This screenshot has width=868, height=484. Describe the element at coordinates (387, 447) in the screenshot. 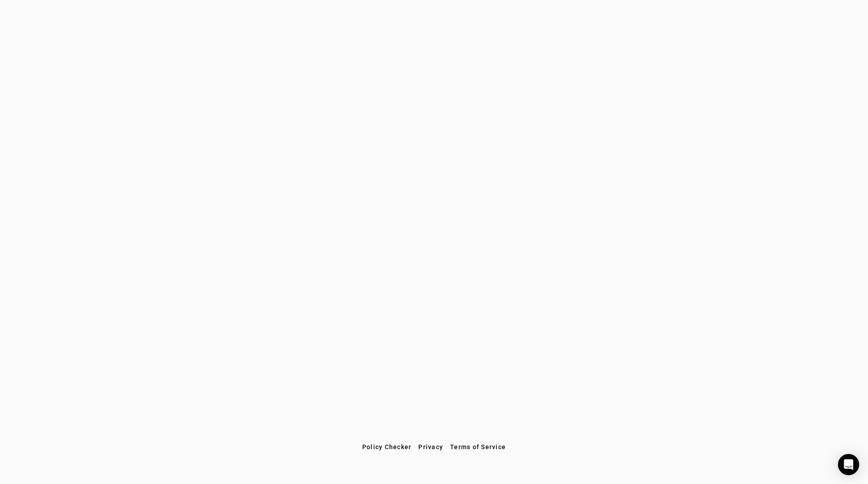

I see `button: Policy Checker` at that location.